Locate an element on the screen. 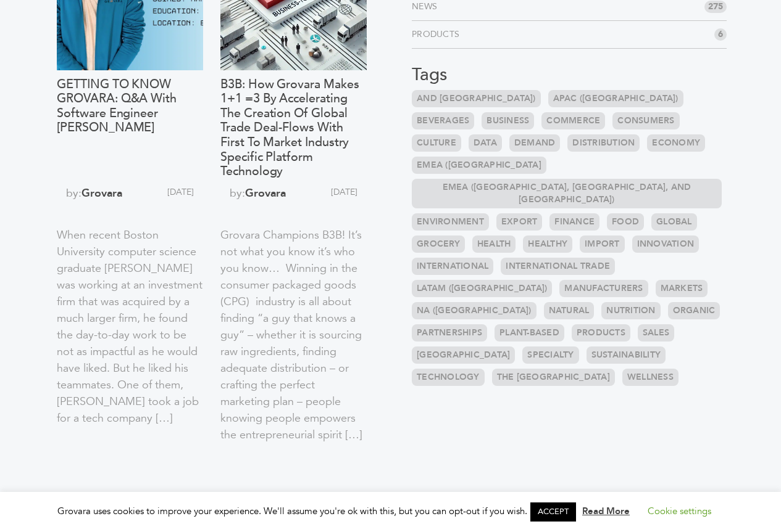 The image size is (781, 532). a: Data is located at coordinates (485, 143).